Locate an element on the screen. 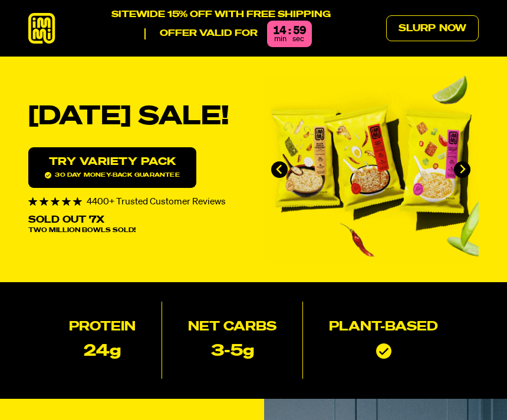 The image size is (507, 420). span: sec is located at coordinates (298, 39).